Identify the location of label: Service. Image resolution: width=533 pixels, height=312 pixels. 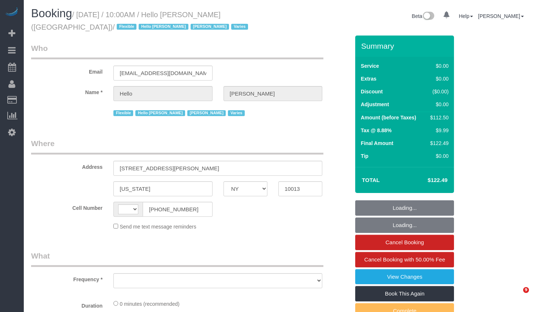
(370, 66).